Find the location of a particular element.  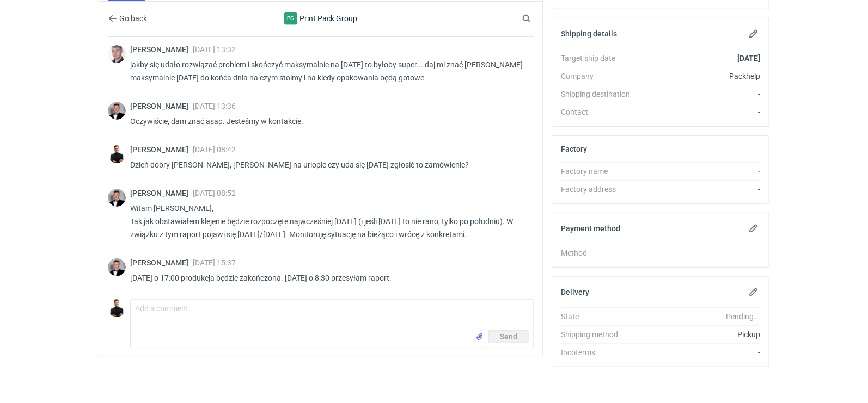

button: Edit delivery details is located at coordinates (754, 293).